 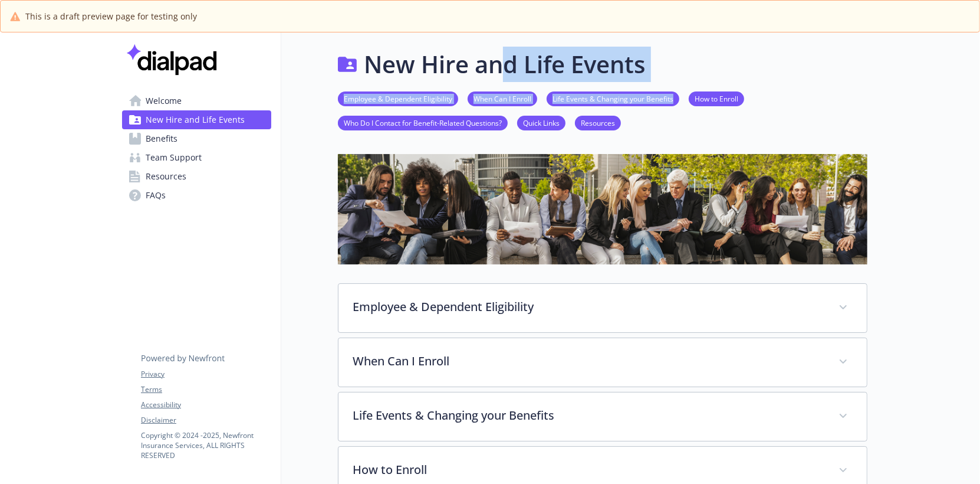 I want to click on span: This is a draft preview page for testing only, so click(x=111, y=16).